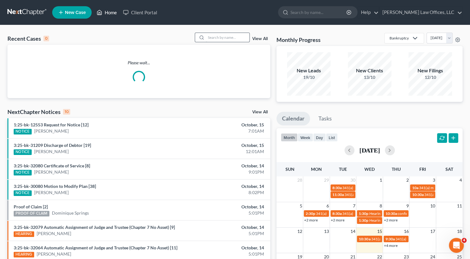  Describe the element at coordinates (224, 131) in the screenshot. I see `div: 7:01AM` at that location.